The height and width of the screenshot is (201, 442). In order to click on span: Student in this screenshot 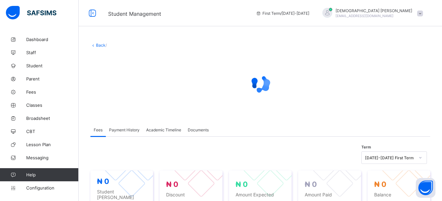, I will do `click(52, 66)`.